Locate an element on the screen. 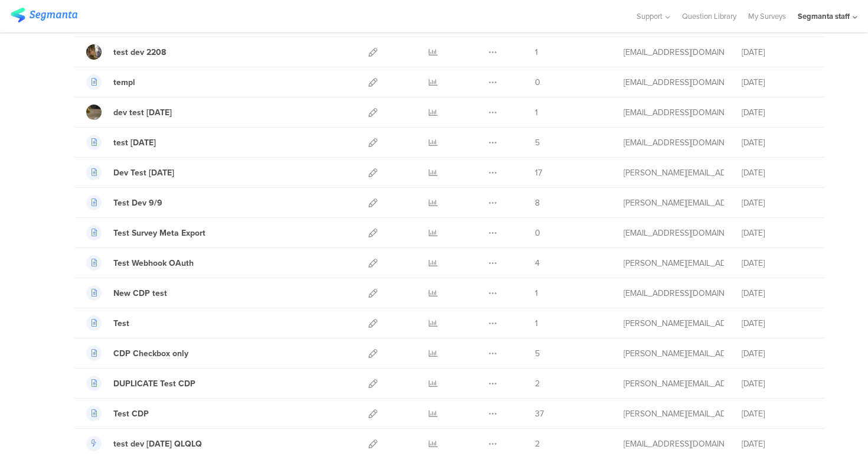 Image resolution: width=868 pixels, height=456 pixels. div: Test Survey Meta Export is located at coordinates (159, 233).